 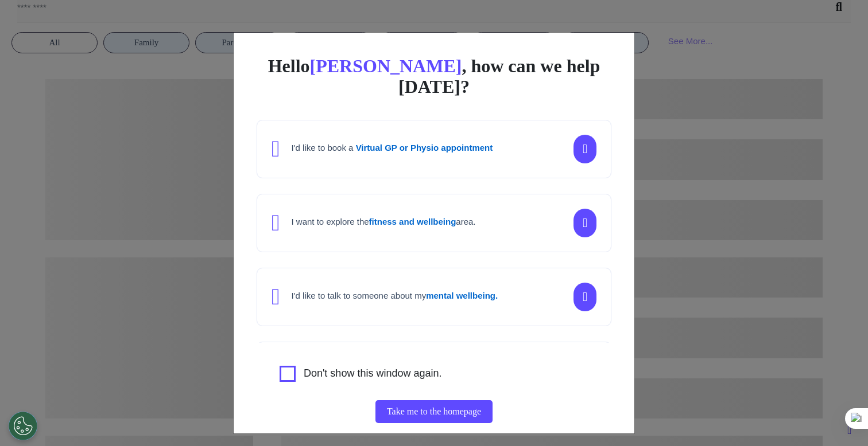 What do you see at coordinates (434, 412) in the screenshot?
I see `button: Take me to the homepage` at bounding box center [434, 412].